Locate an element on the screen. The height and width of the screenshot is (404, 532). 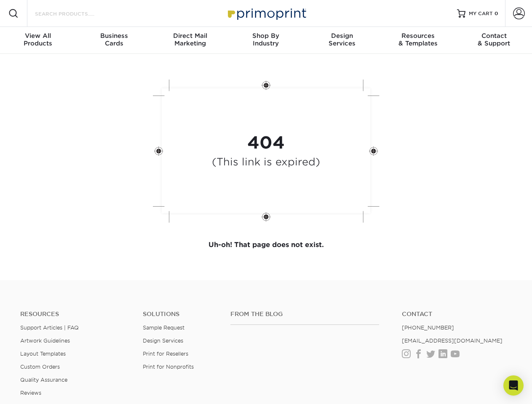
div: & Support is located at coordinates (494, 39).